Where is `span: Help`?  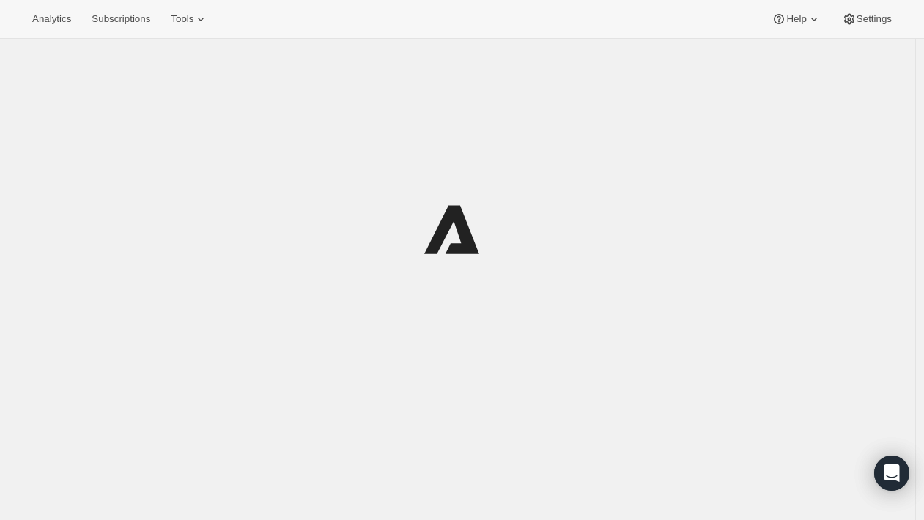
span: Help is located at coordinates (796, 19).